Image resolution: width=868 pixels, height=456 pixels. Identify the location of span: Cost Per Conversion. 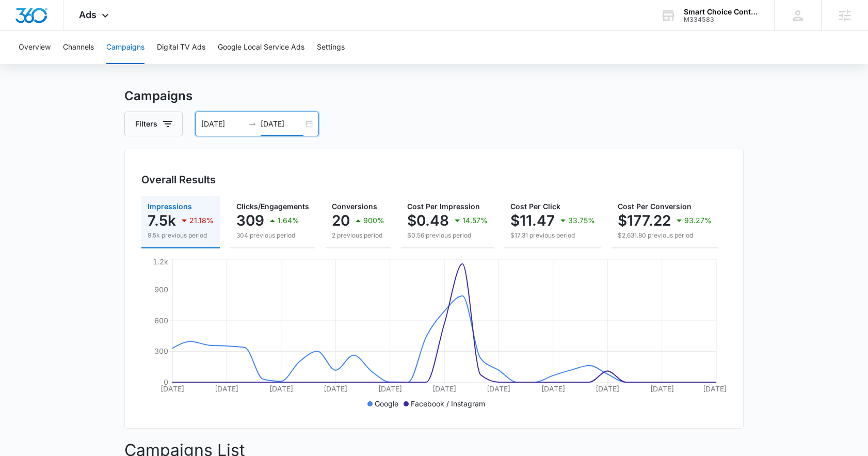
(655, 206).